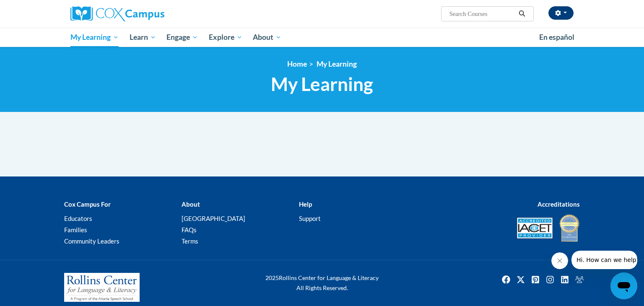 The image size is (644, 306). What do you see at coordinates (506, 280) in the screenshot?
I see `a: Facebook` at bounding box center [506, 280].